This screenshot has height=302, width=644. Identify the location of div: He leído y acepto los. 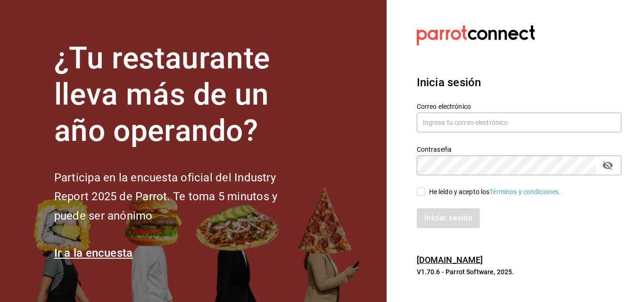
(495, 192).